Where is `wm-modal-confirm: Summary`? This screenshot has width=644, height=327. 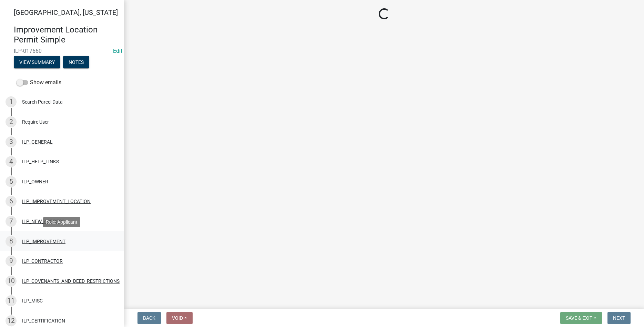
wm-modal-confirm: Summary is located at coordinates (37, 63).